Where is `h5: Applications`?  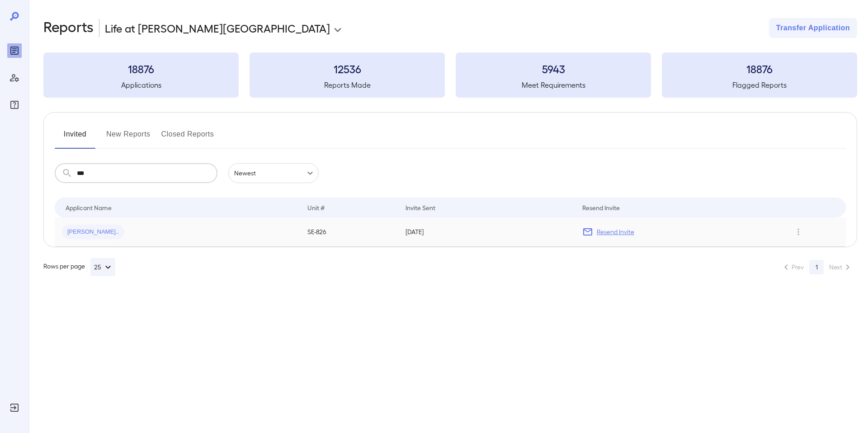 h5: Applications is located at coordinates (141, 85).